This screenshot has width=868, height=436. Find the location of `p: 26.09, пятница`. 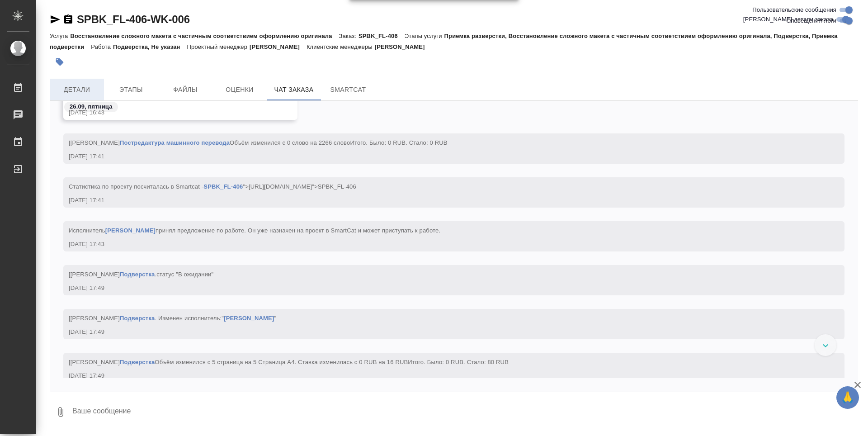

p: 26.09, пятница is located at coordinates (91, 107).